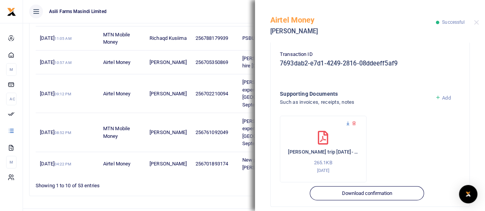  Describe the element at coordinates (366, 193) in the screenshot. I see `button: Download confirmation` at that location.